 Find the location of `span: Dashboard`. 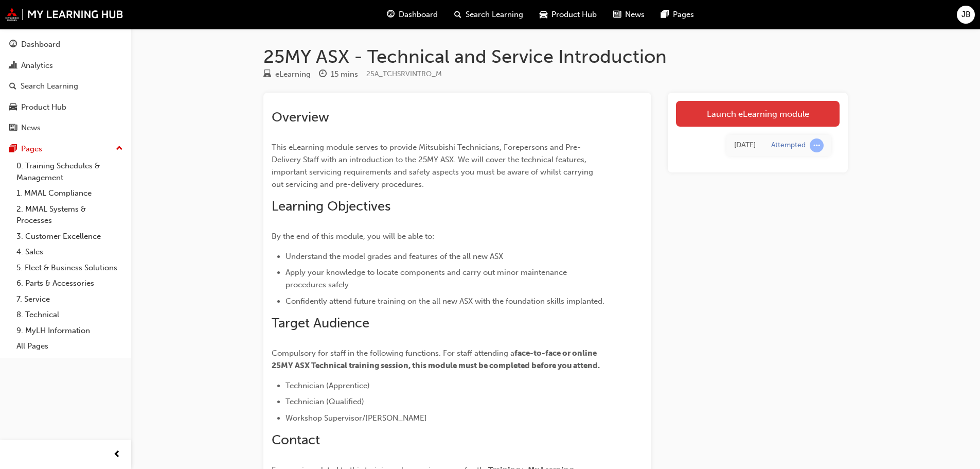

span: Dashboard is located at coordinates (418, 14).